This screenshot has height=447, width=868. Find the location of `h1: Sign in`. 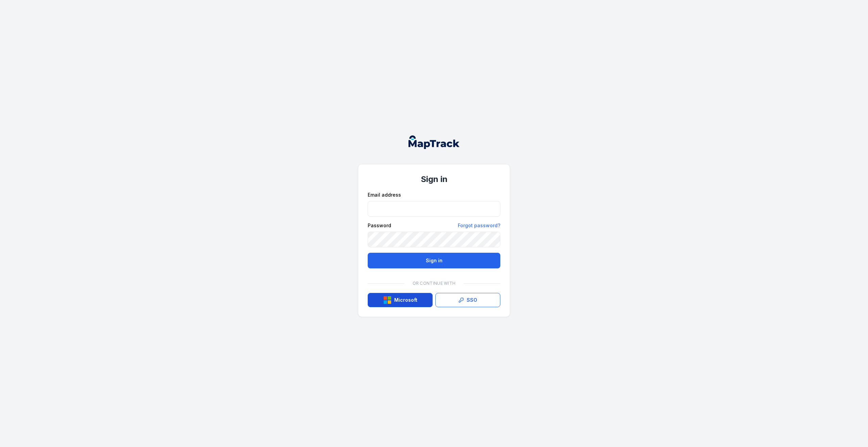

h1: Sign in is located at coordinates (434, 180).